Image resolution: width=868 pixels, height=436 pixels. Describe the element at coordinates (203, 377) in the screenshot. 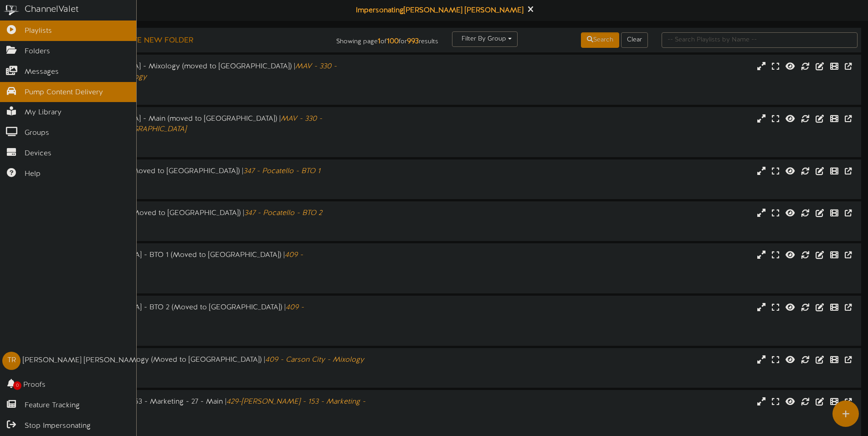

I see `div: # 7770` at that location.